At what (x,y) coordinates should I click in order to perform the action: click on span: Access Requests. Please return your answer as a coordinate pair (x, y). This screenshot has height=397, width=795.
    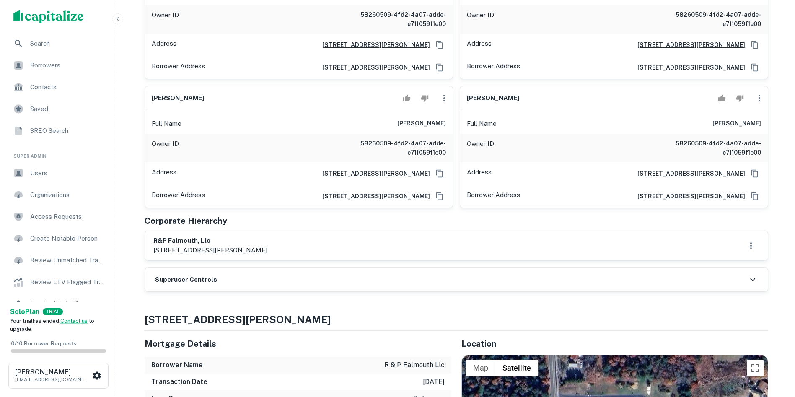
    Looking at the image, I should click on (67, 217).